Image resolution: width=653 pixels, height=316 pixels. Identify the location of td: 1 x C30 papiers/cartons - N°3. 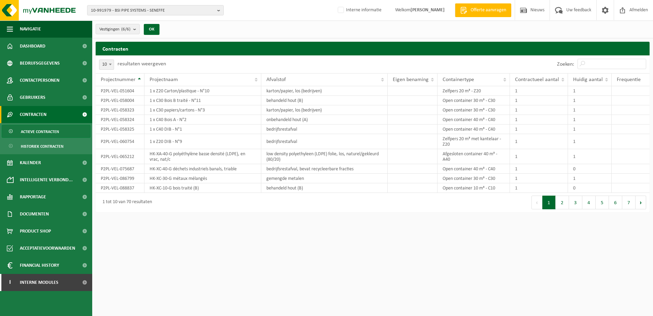
(203, 110).